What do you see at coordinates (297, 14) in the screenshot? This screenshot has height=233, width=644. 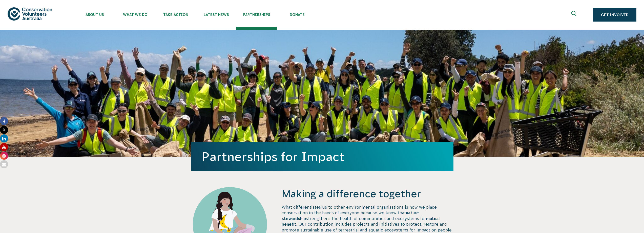 I see `span: Donate` at bounding box center [297, 14].